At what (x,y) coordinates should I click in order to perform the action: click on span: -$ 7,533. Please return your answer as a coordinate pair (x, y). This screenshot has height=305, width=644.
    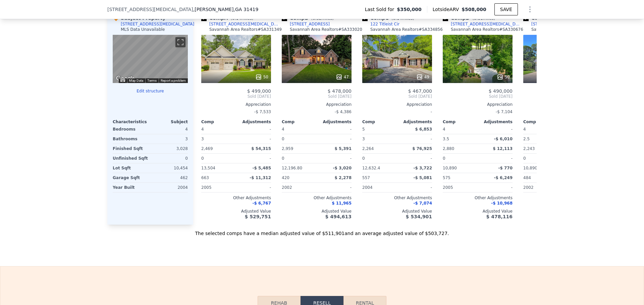
    Looking at the image, I should click on (263, 112).